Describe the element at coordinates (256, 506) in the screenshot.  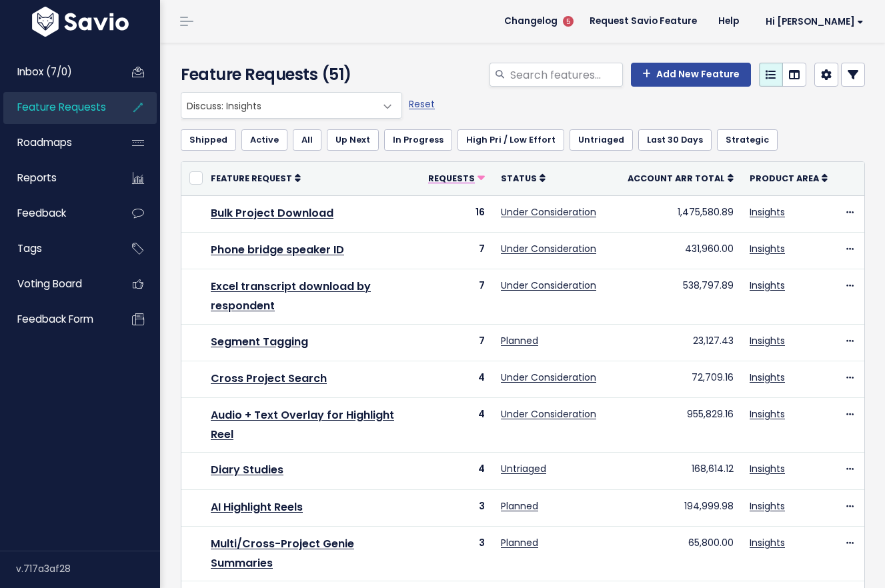
I see `a: AI Highlight Reels` at that location.